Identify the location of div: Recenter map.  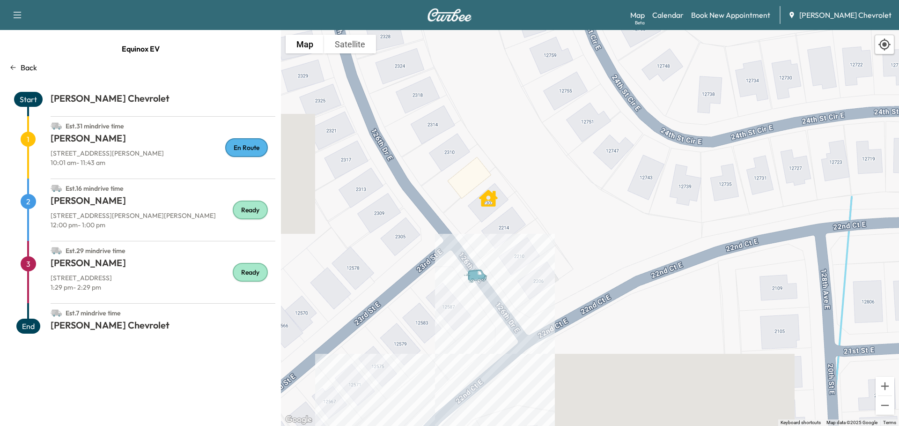
(885, 44).